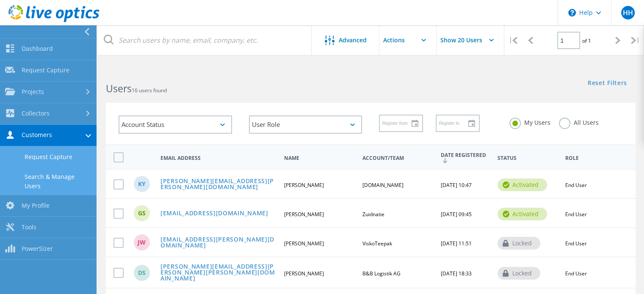  Describe the element at coordinates (398, 158) in the screenshot. I see `span: Account/Team` at that location.